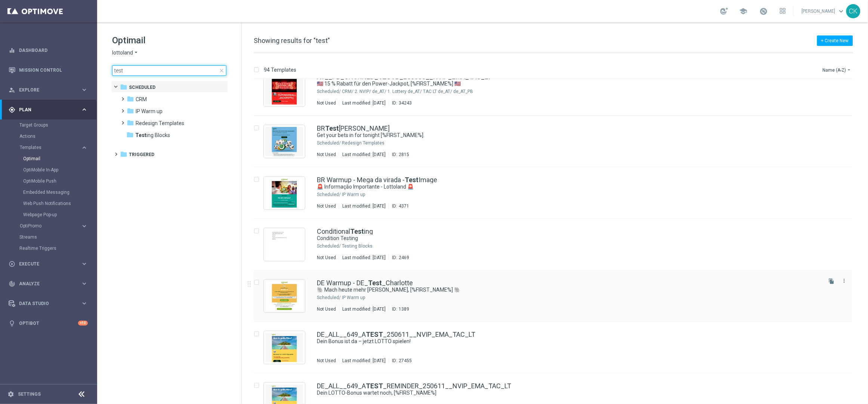  Describe the element at coordinates (560, 186) in the screenshot. I see `a: 🚨 Informaçāo Importante - Lottoland 🚨` at that location.